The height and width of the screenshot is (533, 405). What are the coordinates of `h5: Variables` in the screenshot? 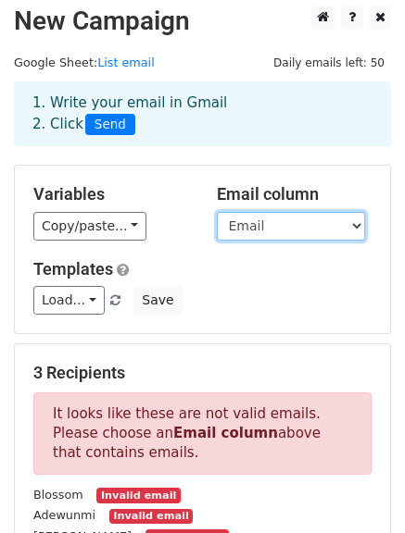 It's located at (111, 195).